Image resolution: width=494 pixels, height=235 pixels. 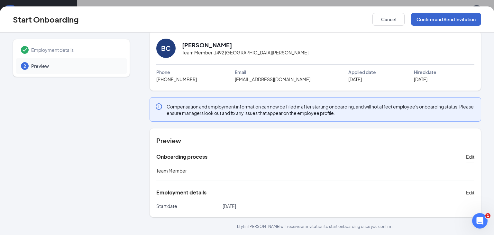 What do you see at coordinates (166, 48) in the screenshot?
I see `div: BC` at bounding box center [166, 48].